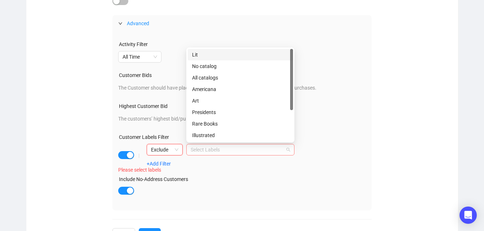 The image size is (484, 231). Describe the element at coordinates (241, 136) in the screenshot. I see `div: Illustrated` at that location.